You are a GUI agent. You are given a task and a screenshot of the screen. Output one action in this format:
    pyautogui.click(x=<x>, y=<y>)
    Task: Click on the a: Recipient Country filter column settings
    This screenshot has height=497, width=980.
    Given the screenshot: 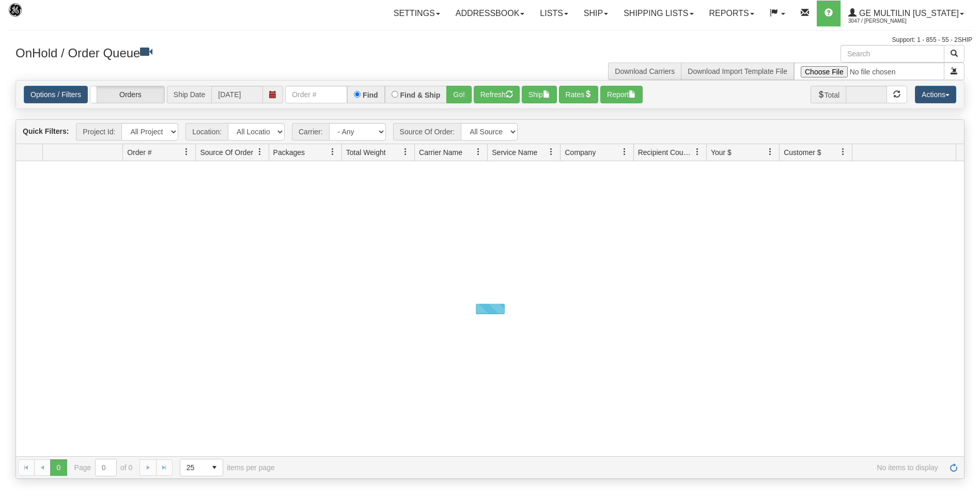 What is the action you would take?
    pyautogui.click(x=697, y=152)
    